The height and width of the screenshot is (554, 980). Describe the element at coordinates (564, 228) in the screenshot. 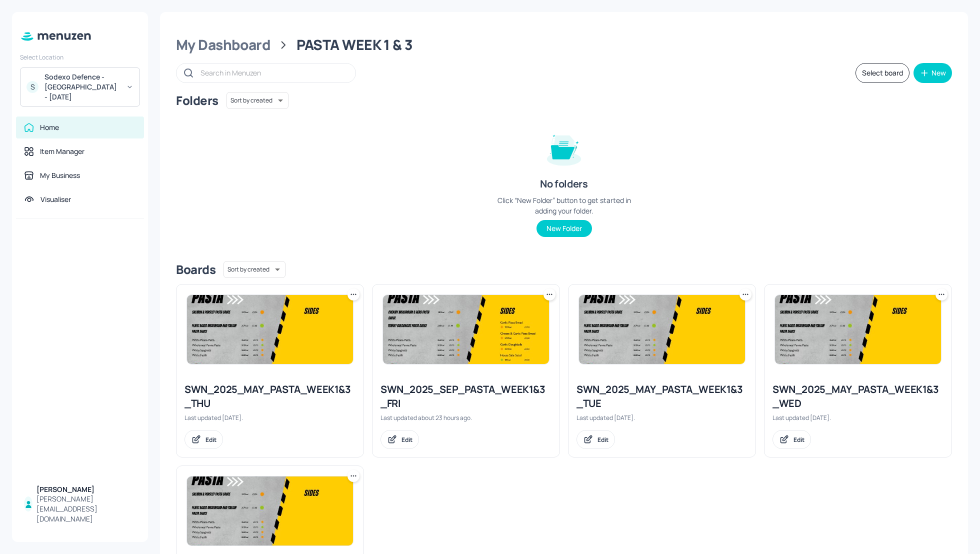

I see `button: New Folder` at that location.